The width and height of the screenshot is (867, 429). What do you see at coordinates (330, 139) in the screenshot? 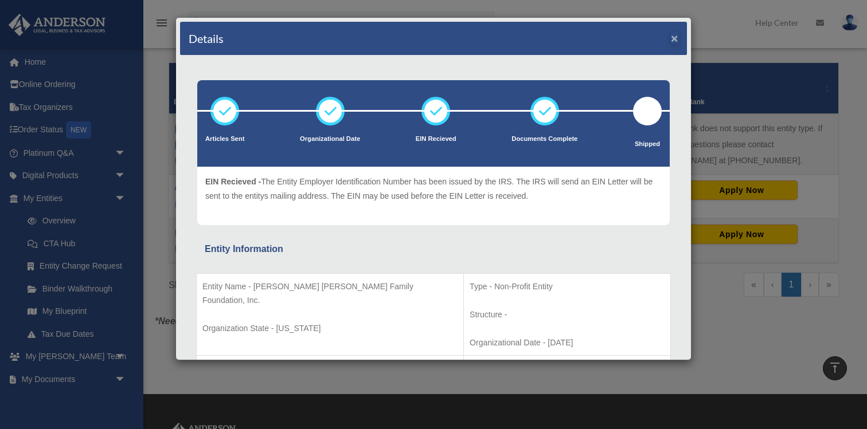
I see `p: Organizational Date` at bounding box center [330, 139].